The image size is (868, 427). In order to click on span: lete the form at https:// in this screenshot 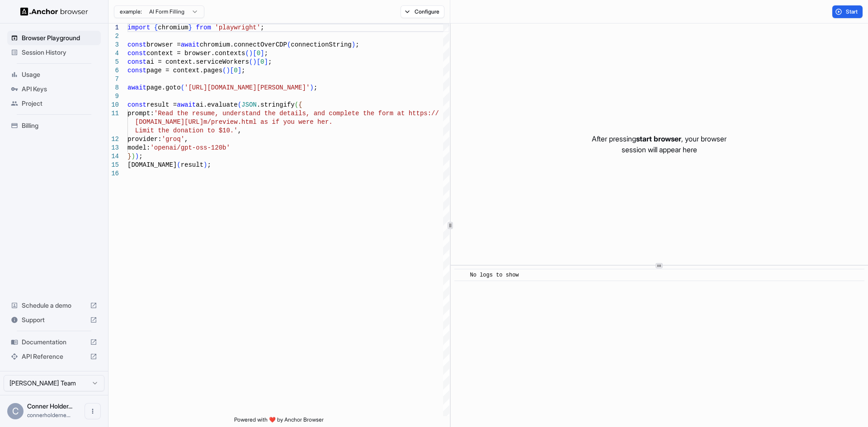, I will do `click(392, 114)`.